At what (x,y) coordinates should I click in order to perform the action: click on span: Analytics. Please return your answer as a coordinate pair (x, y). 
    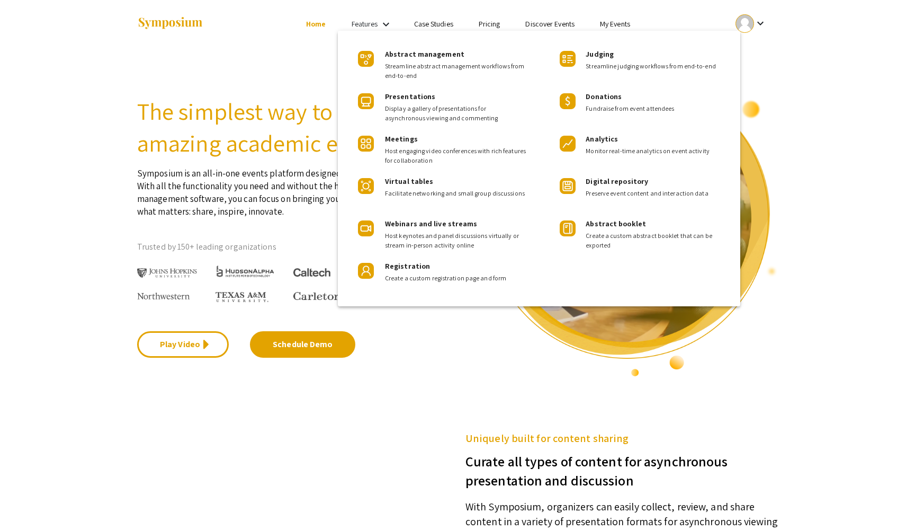
    Looking at the image, I should click on (602, 139).